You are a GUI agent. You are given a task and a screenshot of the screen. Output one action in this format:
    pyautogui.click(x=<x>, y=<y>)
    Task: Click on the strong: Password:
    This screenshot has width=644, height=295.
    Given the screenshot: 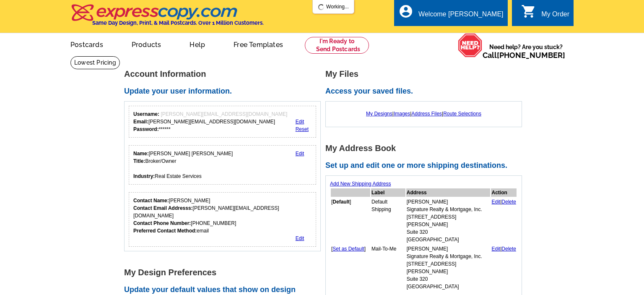 What is the action you would take?
    pyautogui.click(x=146, y=129)
    